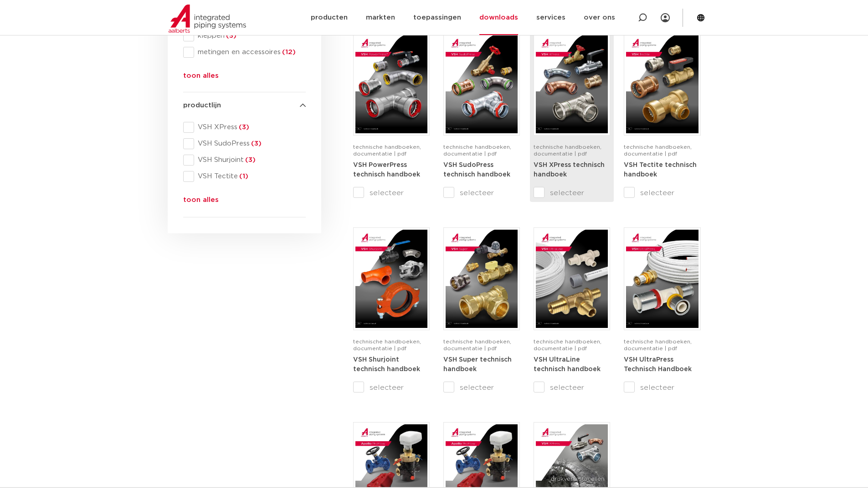 The image size is (868, 488). What do you see at coordinates (250, 177) in the screenshot?
I see `span: VSH Tectite` at bounding box center [250, 177].